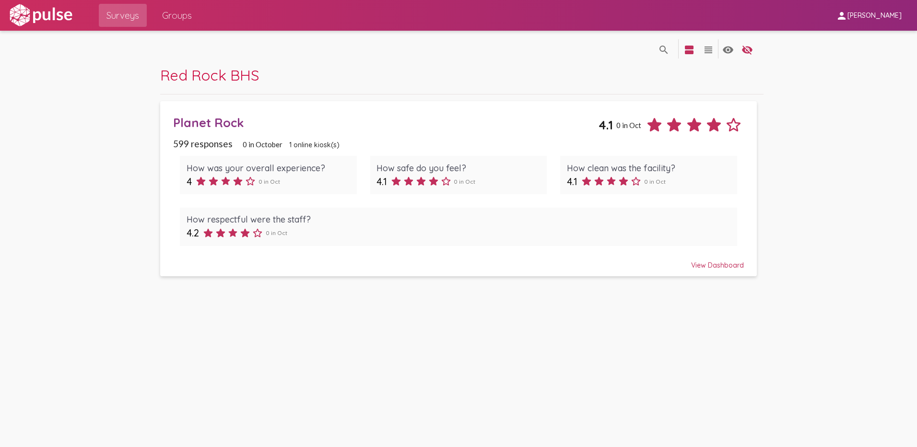 The height and width of the screenshot is (447, 917). What do you see at coordinates (314, 145) in the screenshot?
I see `span: 1 online kiosk(s)` at bounding box center [314, 145].